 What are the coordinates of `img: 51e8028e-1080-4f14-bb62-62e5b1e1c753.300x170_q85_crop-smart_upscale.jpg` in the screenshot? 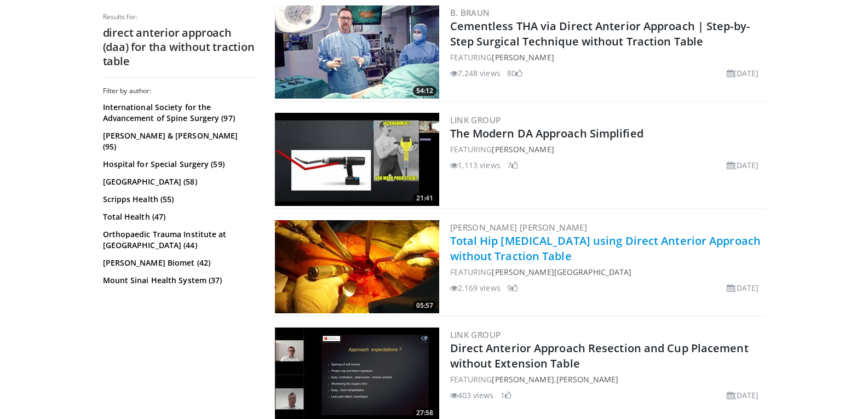 It's located at (357, 267).